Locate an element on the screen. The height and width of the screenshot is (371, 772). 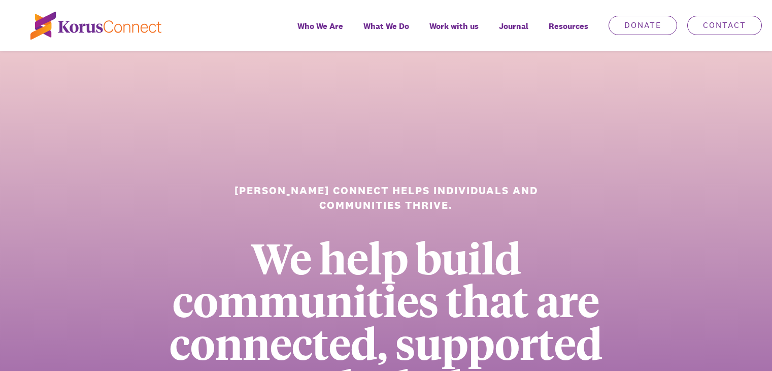
a: Contact is located at coordinates (724, 25).